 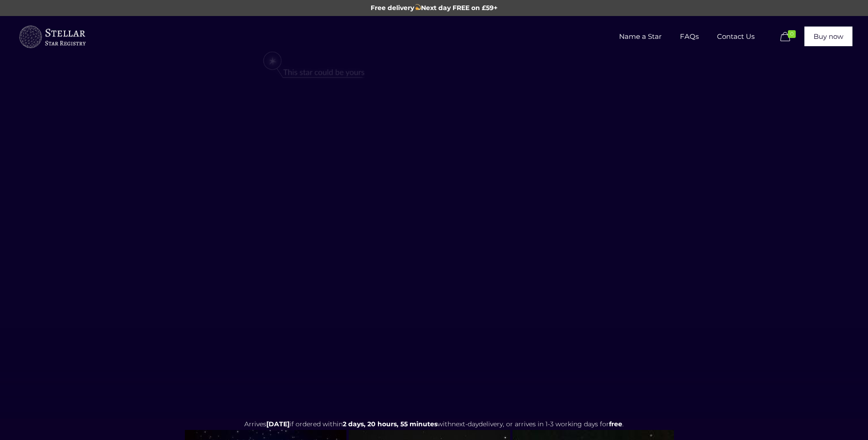 What do you see at coordinates (390, 425) in the screenshot?
I see `span: 2 days, 20 hours, 55 minutes` at bounding box center [390, 425].